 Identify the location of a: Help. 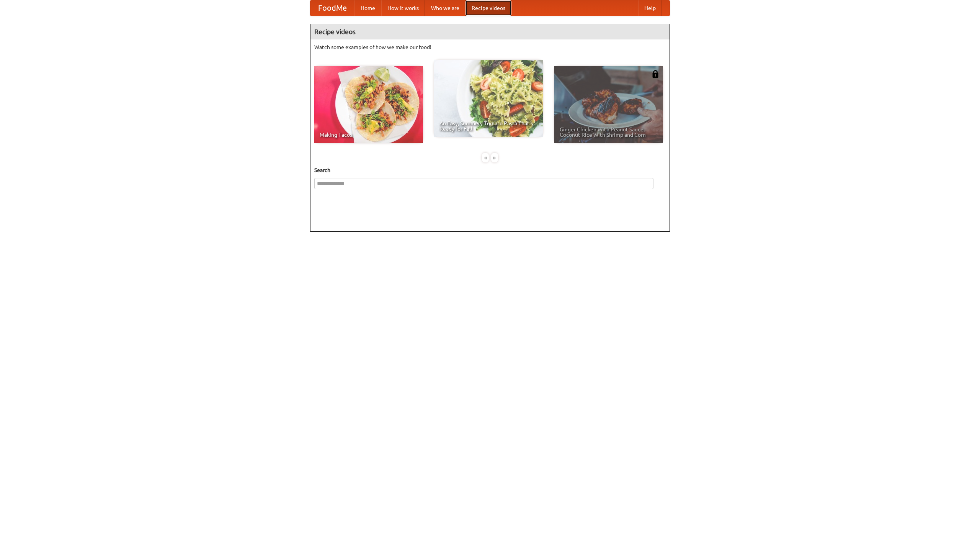
(649, 8).